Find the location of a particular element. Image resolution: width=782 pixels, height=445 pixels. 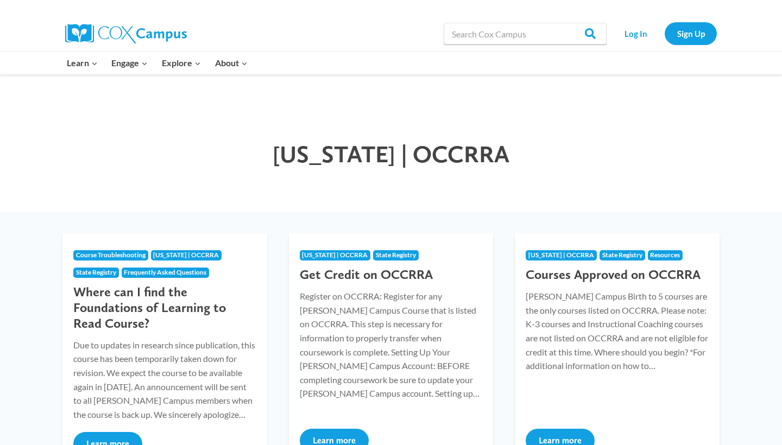

span: About is located at coordinates (231, 63).